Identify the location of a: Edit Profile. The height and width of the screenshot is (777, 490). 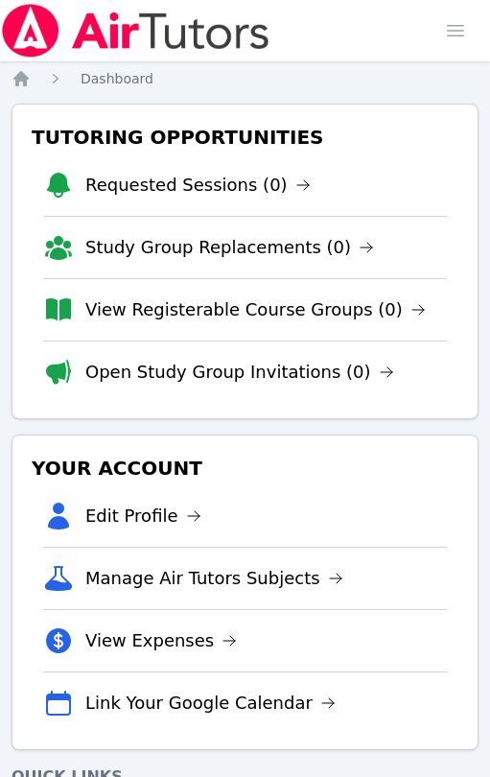
(143, 516).